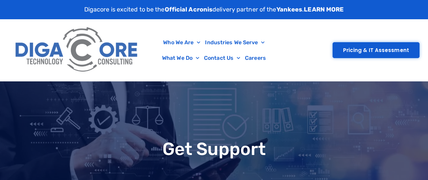  Describe the element at coordinates (289, 9) in the screenshot. I see `strong: Yankees` at that location.